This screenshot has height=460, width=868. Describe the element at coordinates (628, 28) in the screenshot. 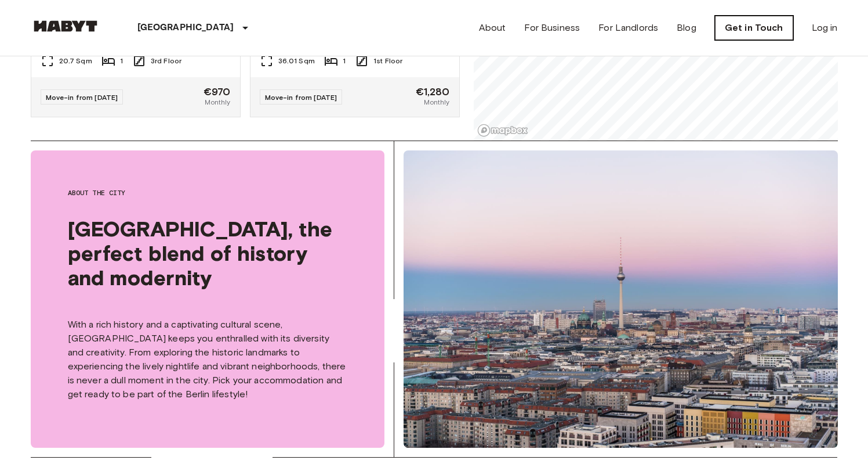

I see `a: For Landlords` at that location.